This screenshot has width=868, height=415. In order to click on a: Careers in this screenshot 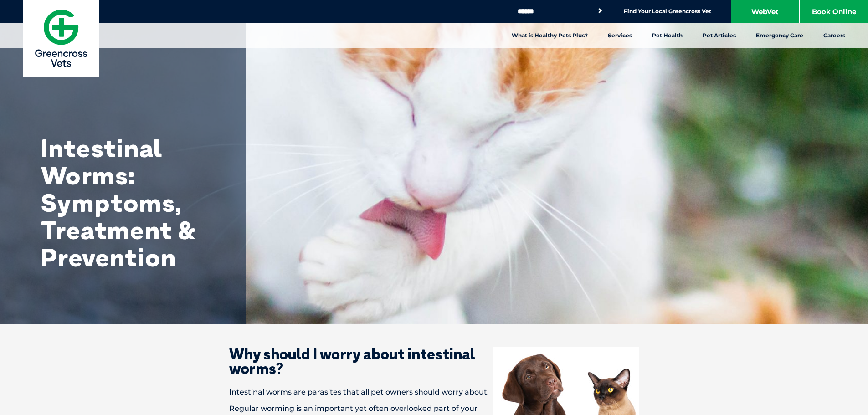, I will do `click(834, 36)`.